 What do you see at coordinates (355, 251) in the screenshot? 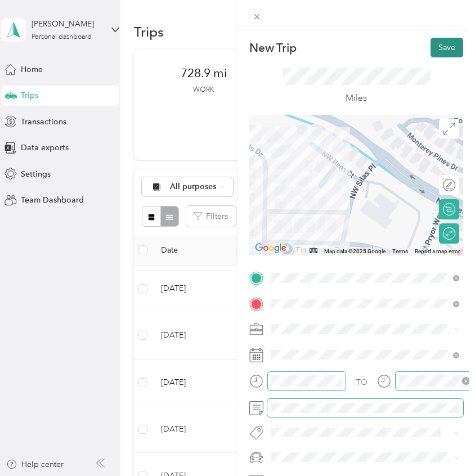
I see `span: Map data ©2025 Google` at bounding box center [355, 251].